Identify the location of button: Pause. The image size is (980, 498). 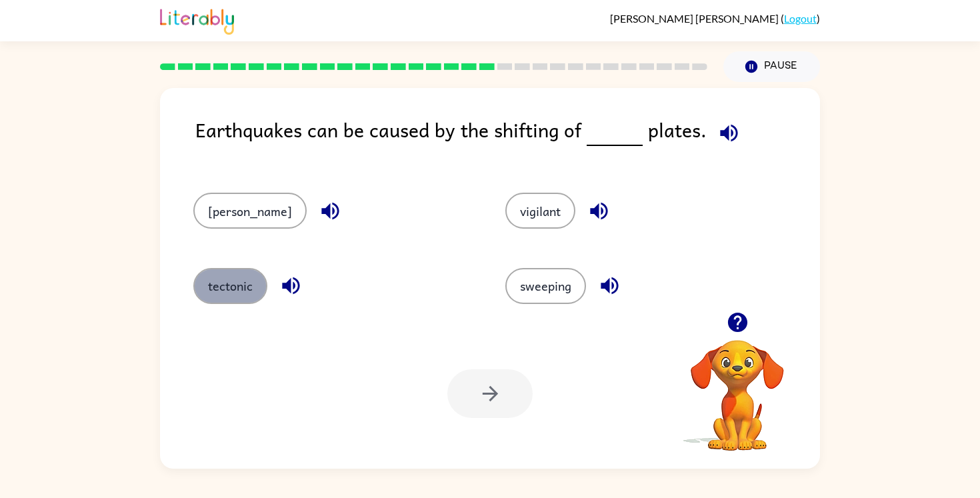
(771, 67).